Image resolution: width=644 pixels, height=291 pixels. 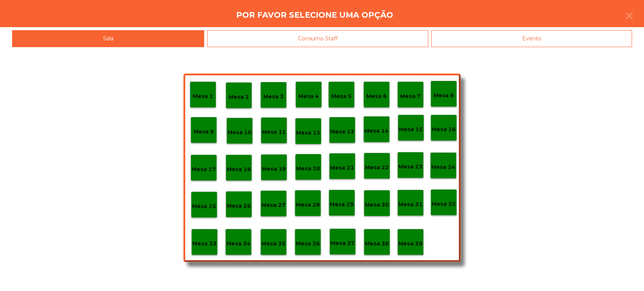 I want to click on h4: Por favor selecione uma opção, so click(x=315, y=15).